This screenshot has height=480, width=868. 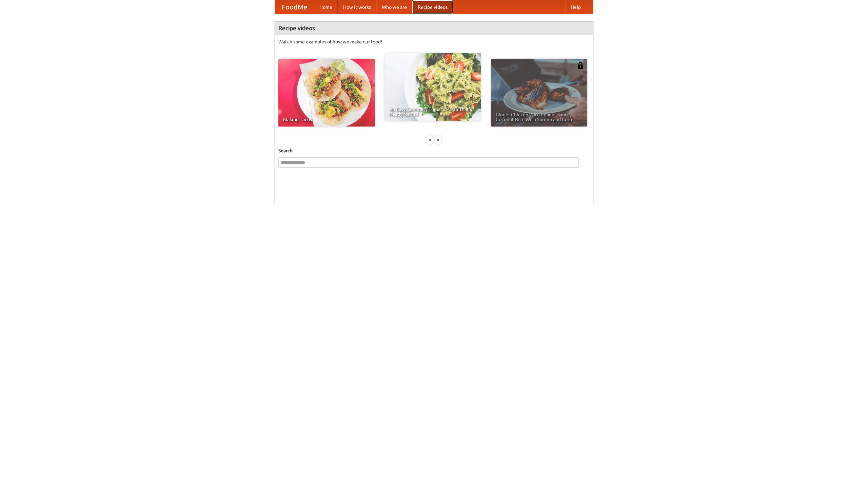 I want to click on span: Making Tacos, so click(x=326, y=120).